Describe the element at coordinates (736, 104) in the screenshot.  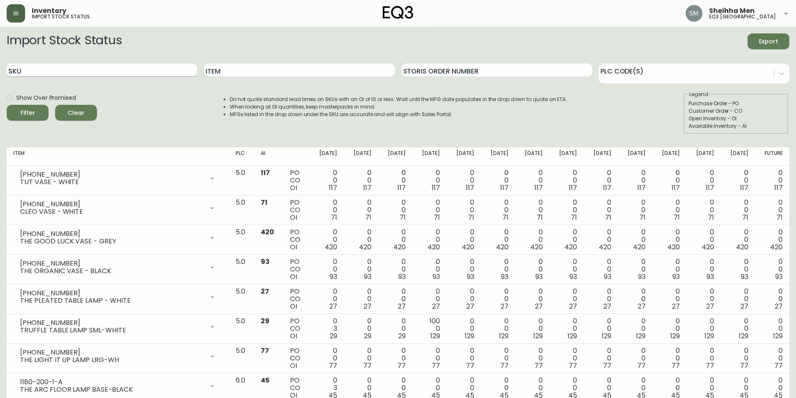
I see `div: Purchase Order - PO` at that location.